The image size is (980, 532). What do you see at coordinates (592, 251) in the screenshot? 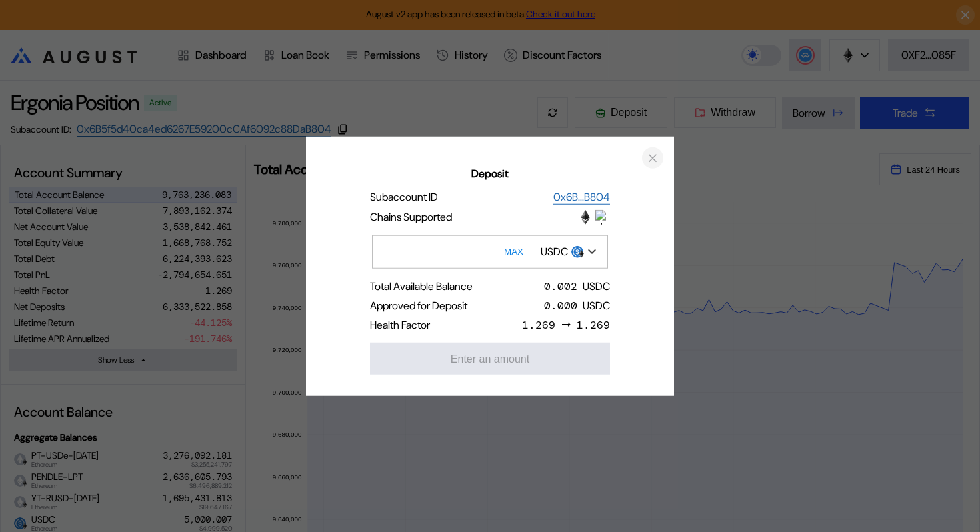
I see `img: open token selector` at bounding box center [592, 251].